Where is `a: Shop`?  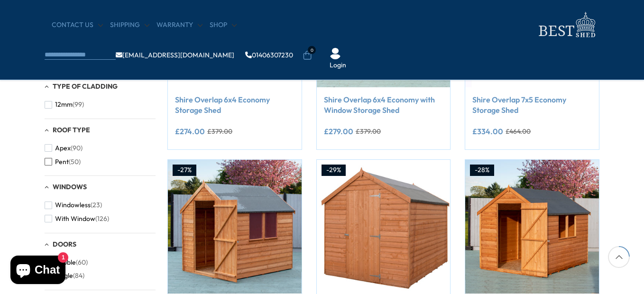
a: Shop is located at coordinates (223, 25).